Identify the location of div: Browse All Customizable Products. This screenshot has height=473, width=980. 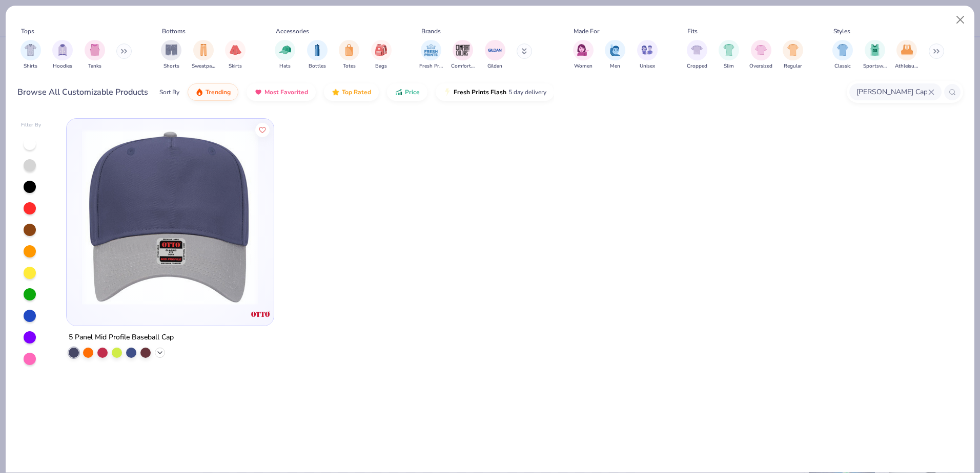
(83, 92).